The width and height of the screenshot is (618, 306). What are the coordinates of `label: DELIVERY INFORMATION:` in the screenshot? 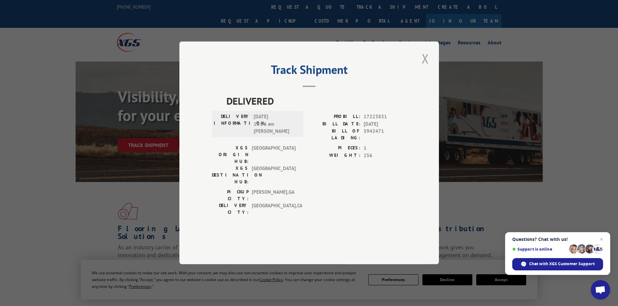 It's located at (232, 125).